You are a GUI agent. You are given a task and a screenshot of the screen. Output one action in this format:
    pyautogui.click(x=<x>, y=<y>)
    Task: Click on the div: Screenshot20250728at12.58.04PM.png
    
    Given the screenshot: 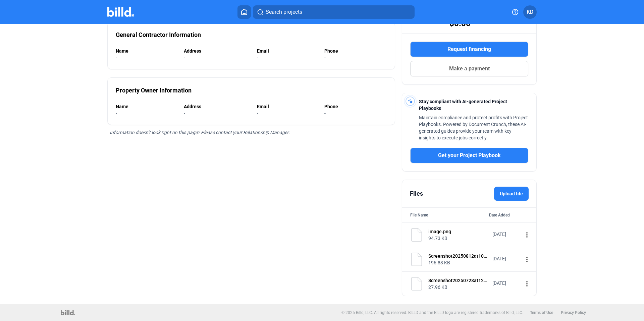 What is the action you would take?
    pyautogui.click(x=458, y=280)
    